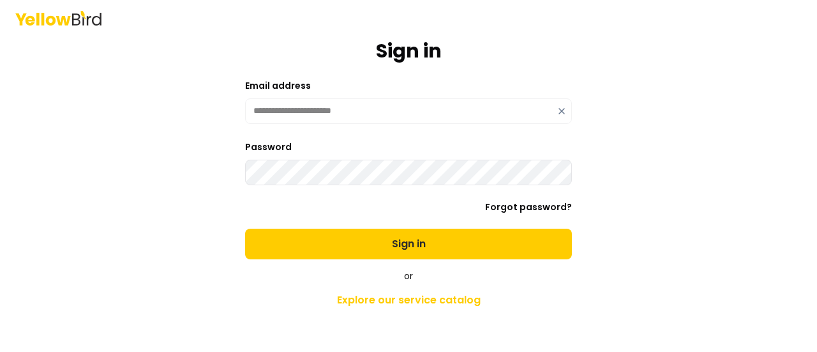  What do you see at coordinates (408, 300) in the screenshot?
I see `a: Explore our service catalog` at bounding box center [408, 300].